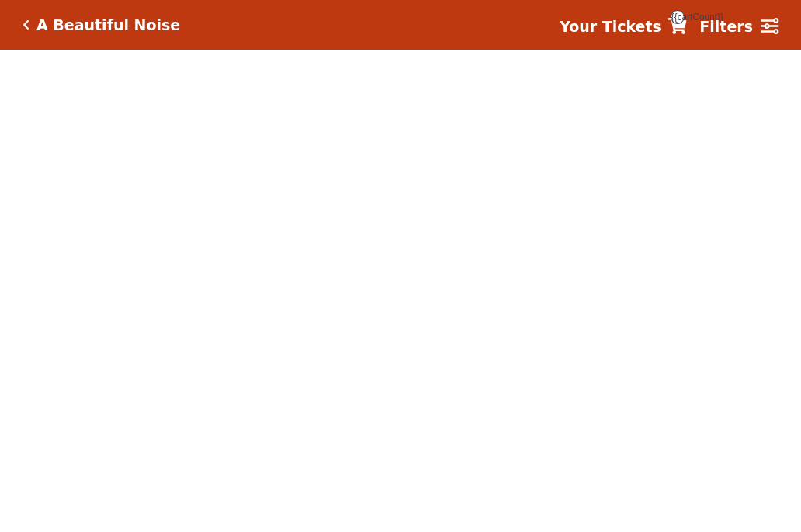  I want to click on strong: Filters, so click(725, 26).